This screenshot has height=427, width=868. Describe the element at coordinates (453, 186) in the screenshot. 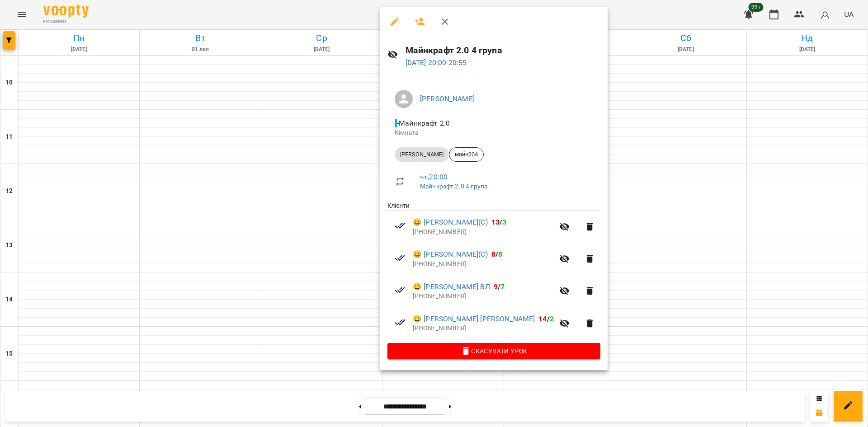

I see `a: Майнкрафт 2.0 4 група` at that location.